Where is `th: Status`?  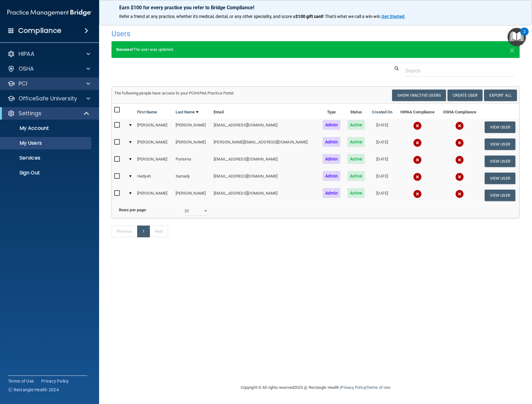
th: Status is located at coordinates (356, 111).